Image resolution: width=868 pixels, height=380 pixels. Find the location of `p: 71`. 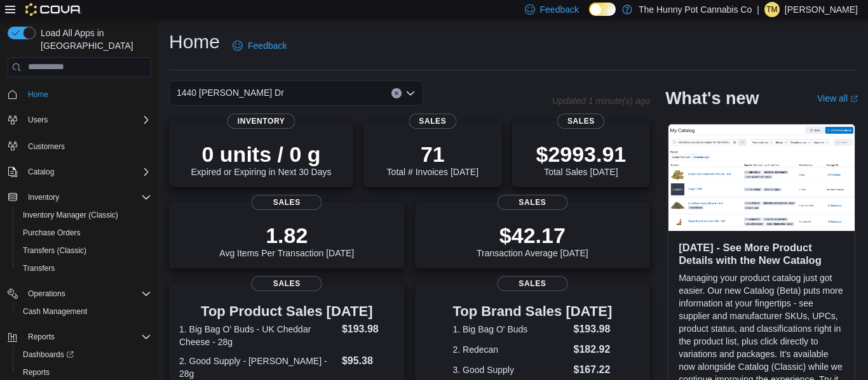

p: 71 is located at coordinates (432, 155).